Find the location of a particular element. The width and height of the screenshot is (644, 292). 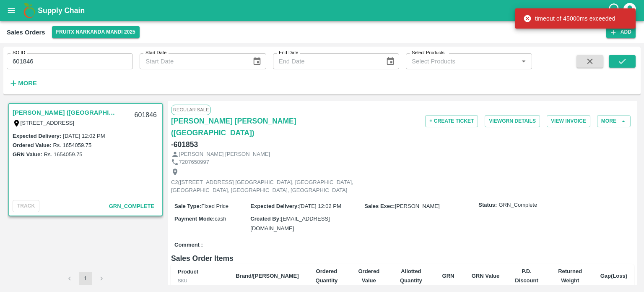

button: + Create Ticket is located at coordinates (451, 121).